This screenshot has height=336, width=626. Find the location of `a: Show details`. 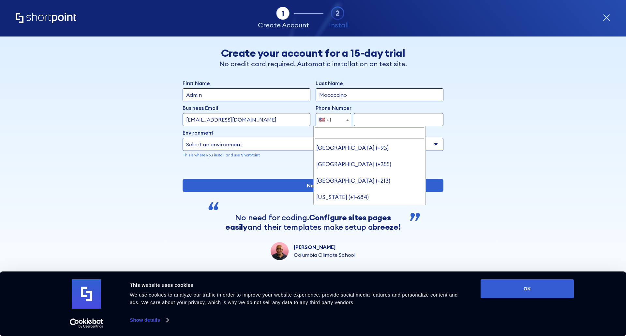

a: Show details is located at coordinates (149, 320).